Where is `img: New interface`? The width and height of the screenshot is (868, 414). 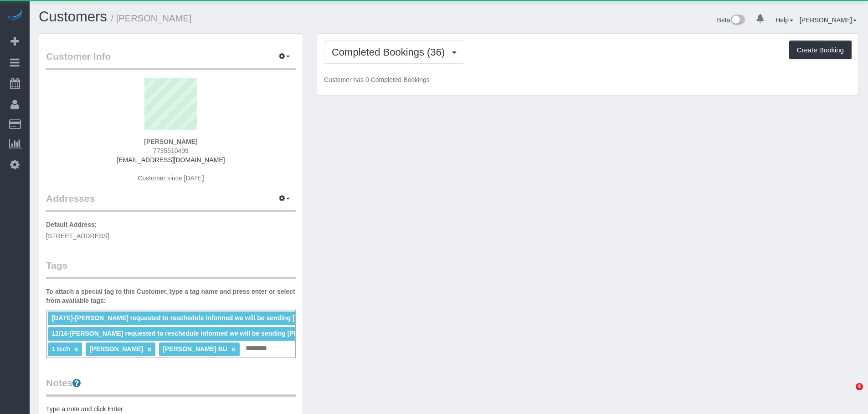 img: New interface is located at coordinates (737, 21).